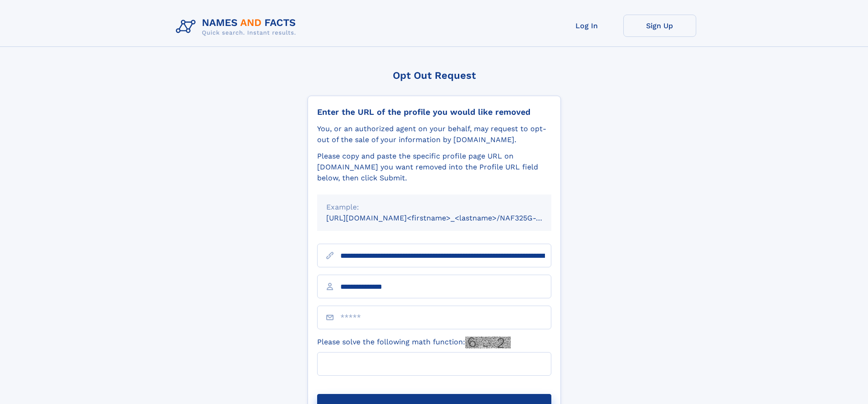 The image size is (868, 404). I want to click on a: Sign Up, so click(660, 26).